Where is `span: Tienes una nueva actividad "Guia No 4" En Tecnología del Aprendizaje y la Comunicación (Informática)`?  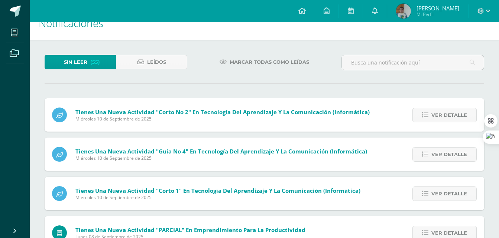 span: Tienes una nueva actividad "Guia No 4" En Tecnología del Aprendizaje y la Comunicación (Informática) is located at coordinates (221, 152).